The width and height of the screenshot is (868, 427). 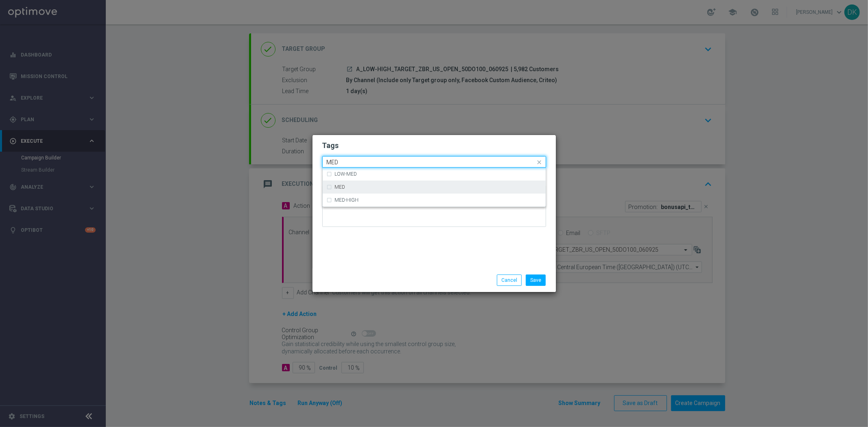 I want to click on div: LOW-MED, so click(x=434, y=174).